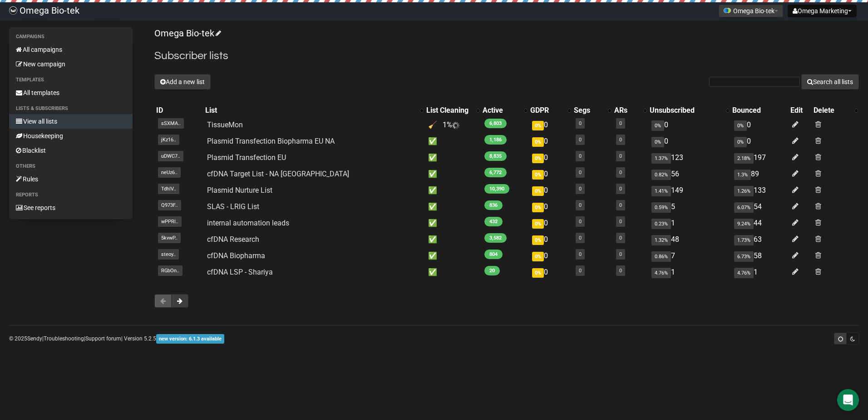  I want to click on div: Delete, so click(832, 110).